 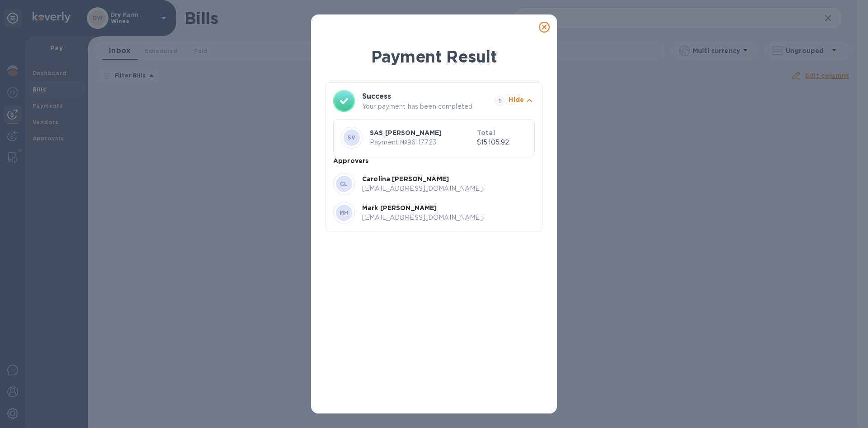 What do you see at coordinates (502, 142) in the screenshot?
I see `p: $15,105.92` at bounding box center [502, 142].